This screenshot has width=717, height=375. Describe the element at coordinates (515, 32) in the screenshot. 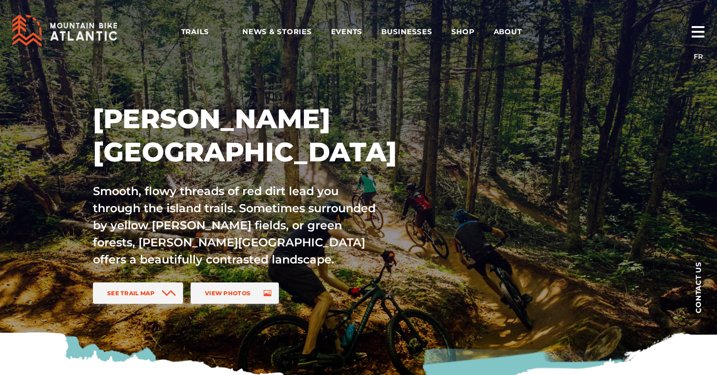

I see `span: About` at that location.